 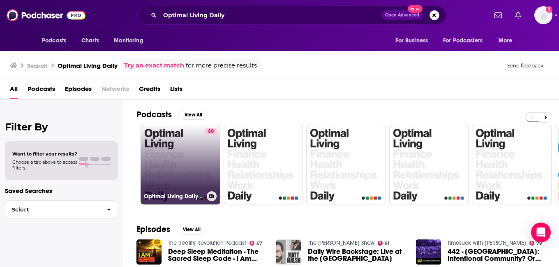 What do you see at coordinates (341, 242) in the screenshot?
I see `a: The Matt Walsh Show` at bounding box center [341, 242].